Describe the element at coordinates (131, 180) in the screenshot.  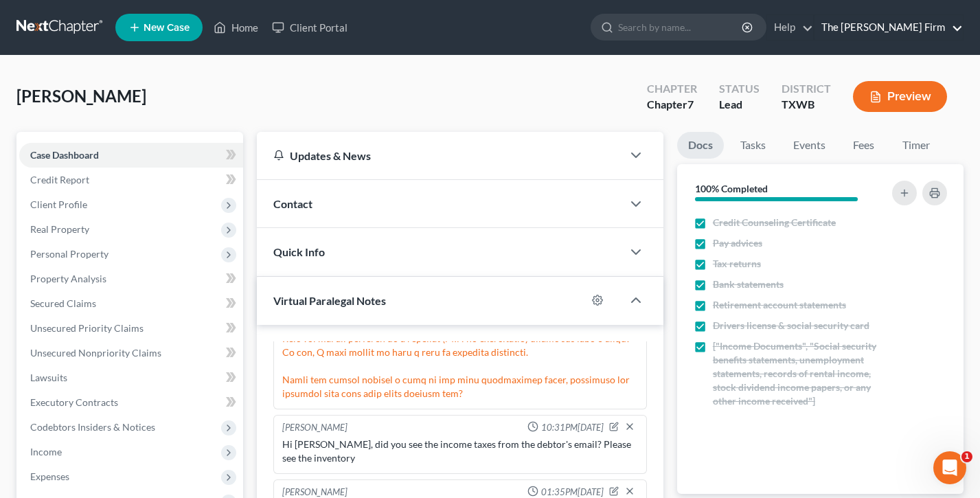
I see `a: Credit Report` at that location.